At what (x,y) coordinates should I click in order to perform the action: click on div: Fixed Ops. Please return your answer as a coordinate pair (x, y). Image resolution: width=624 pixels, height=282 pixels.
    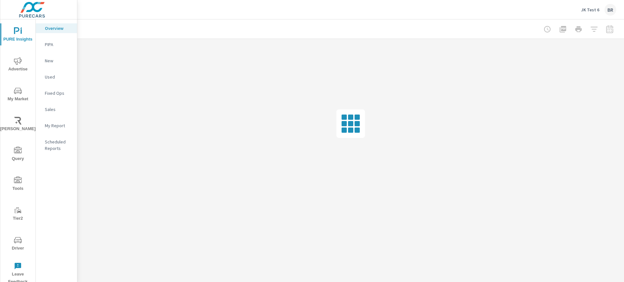
    Looking at the image, I should click on (56, 93).